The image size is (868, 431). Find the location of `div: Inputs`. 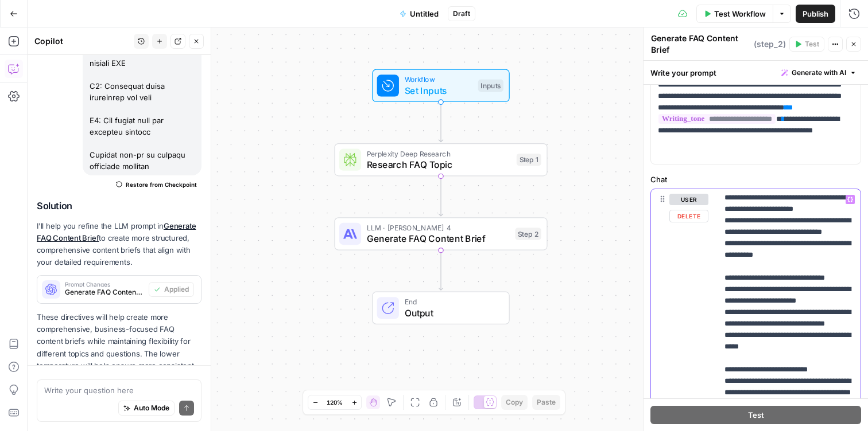

div: Inputs is located at coordinates (491, 86).